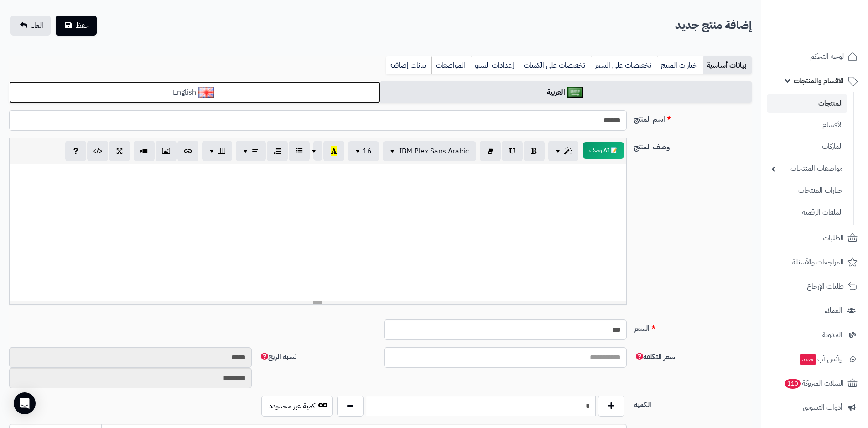 This screenshot has height=428, width=868. I want to click on button: 📝 AI وصف, so click(603, 150).